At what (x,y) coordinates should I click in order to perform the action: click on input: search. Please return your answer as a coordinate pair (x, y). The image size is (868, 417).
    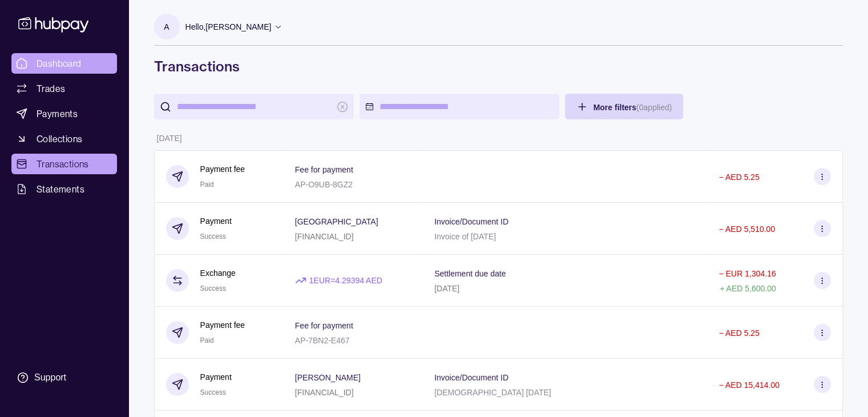
    Looking at the image, I should click on (254, 106).